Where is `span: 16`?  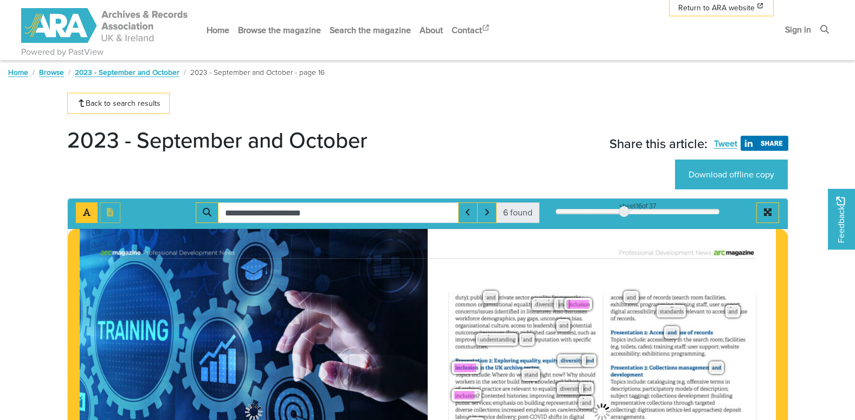
span: 16 is located at coordinates (639, 205).